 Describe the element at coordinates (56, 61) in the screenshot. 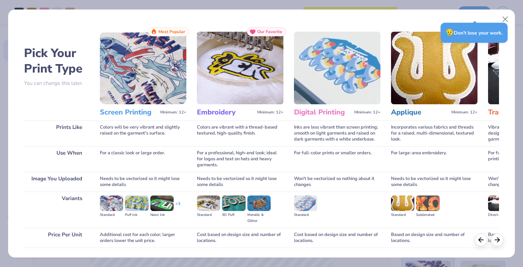

I see `h2: Pick Your Print Type` at that location.